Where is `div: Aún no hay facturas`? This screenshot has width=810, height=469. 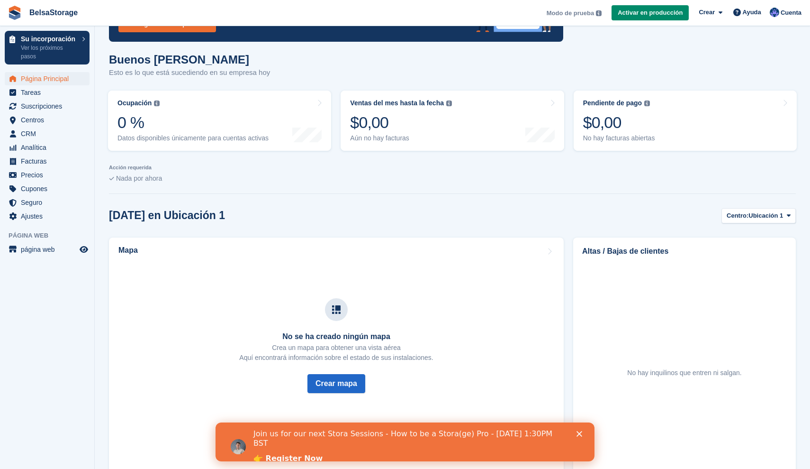 div: Aún no hay facturas is located at coordinates (401, 138).